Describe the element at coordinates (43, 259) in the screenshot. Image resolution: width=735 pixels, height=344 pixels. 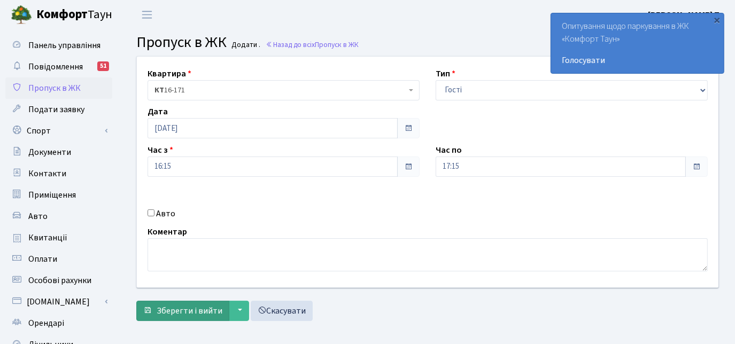
I see `span: Оплати` at that location.